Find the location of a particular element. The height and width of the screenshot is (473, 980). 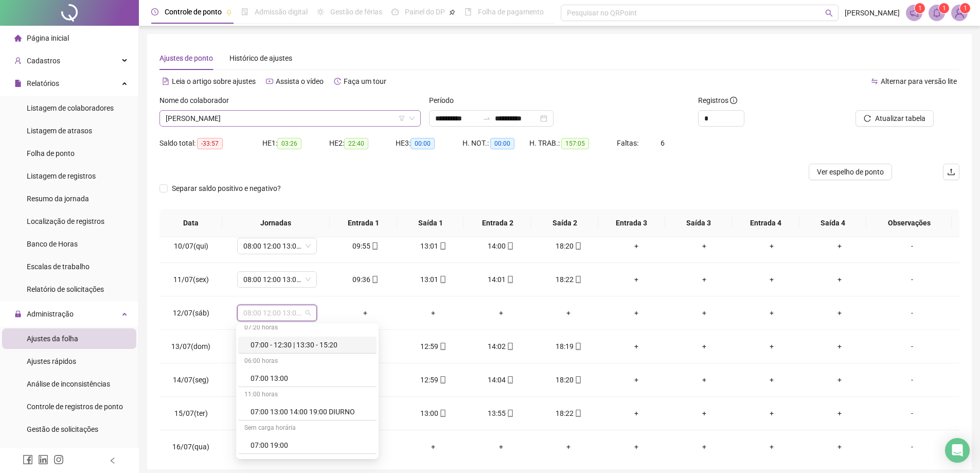

span: info-circle is located at coordinates (733, 100).